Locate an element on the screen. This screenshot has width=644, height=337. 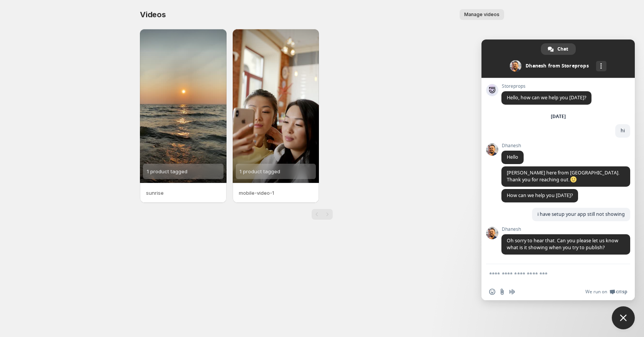
a: Chat is located at coordinates (558, 49).